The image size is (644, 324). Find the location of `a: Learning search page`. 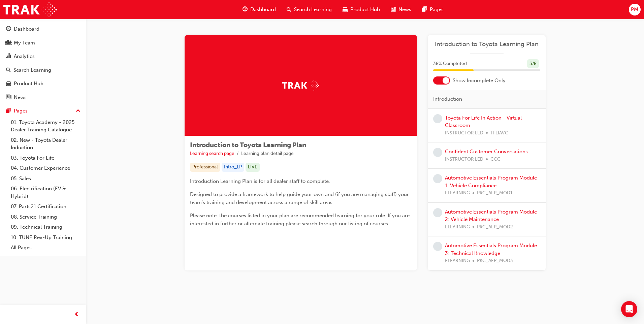

a: Learning search page is located at coordinates (212, 153).